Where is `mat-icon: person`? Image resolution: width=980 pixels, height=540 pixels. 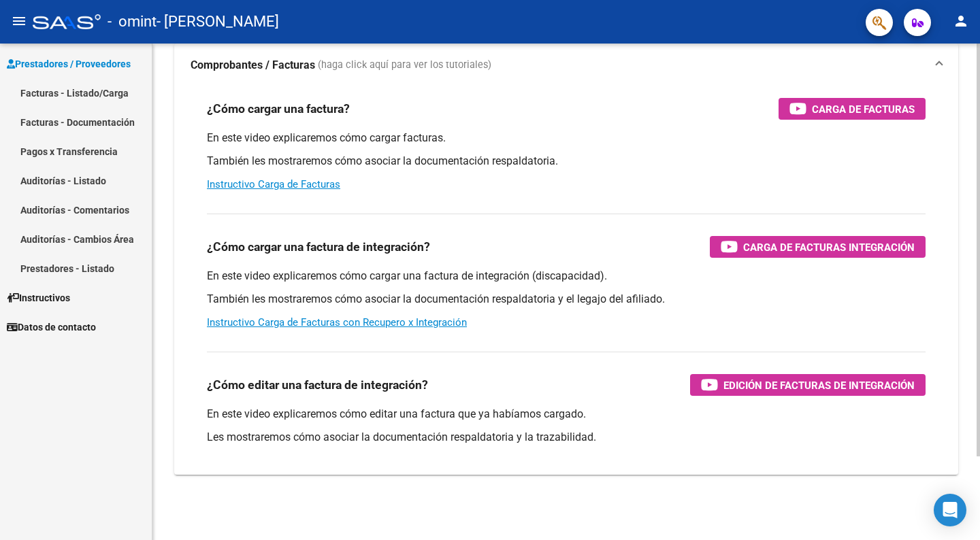
mat-icon: person is located at coordinates (961, 21).